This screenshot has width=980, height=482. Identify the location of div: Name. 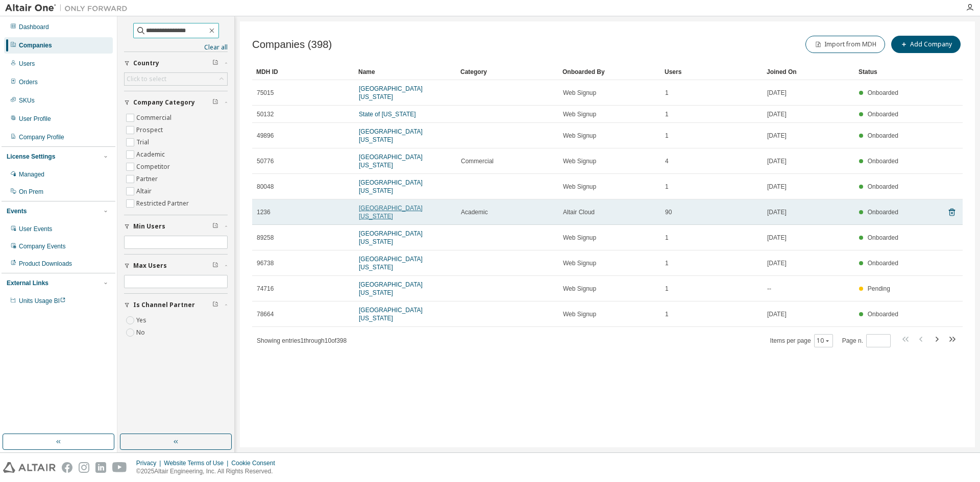
(405, 72).